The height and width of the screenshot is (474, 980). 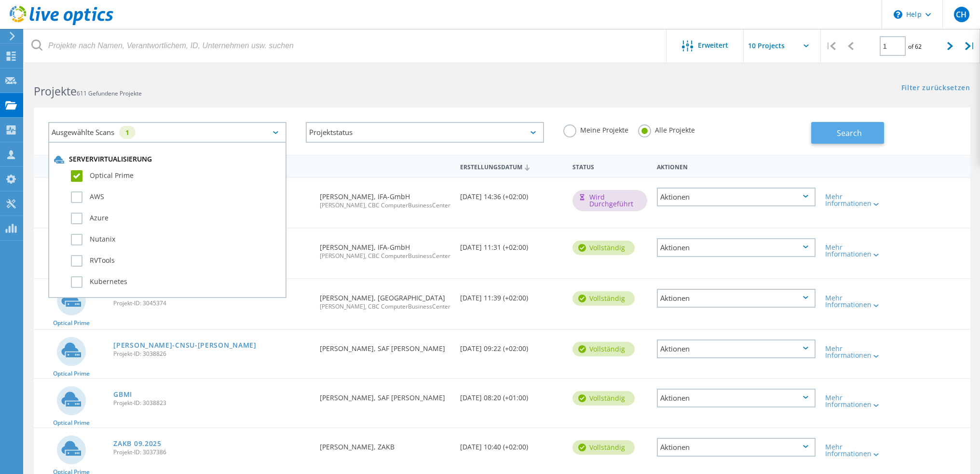 I want to click on div: Projektstatus, so click(x=425, y=132).